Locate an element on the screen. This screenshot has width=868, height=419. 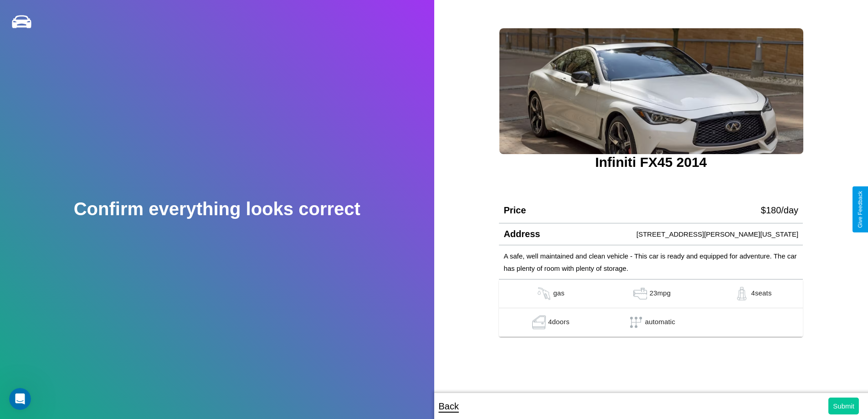
p: Back is located at coordinates (448, 406).